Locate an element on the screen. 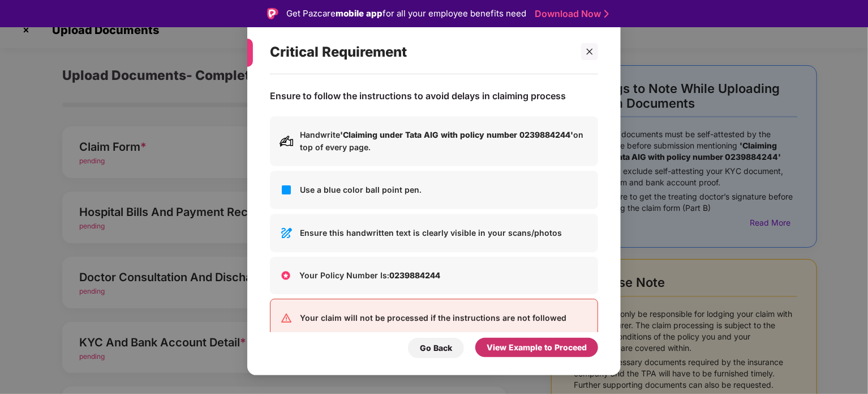 Image resolution: width=868 pixels, height=394 pixels. div: Critical Requirement is located at coordinates (420, 52).